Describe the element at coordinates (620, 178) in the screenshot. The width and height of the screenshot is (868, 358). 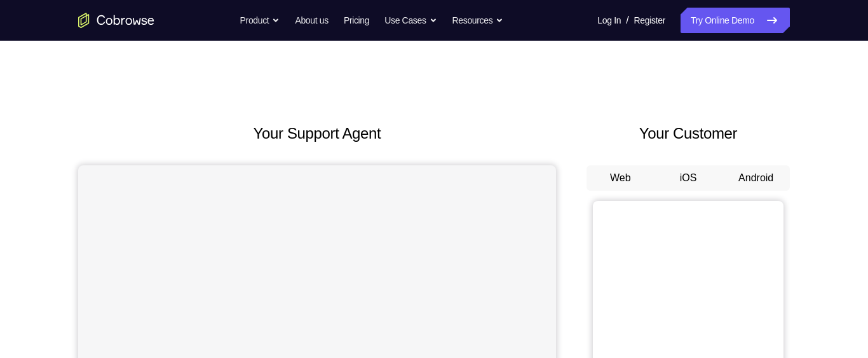
I see `button: Web` at that location.